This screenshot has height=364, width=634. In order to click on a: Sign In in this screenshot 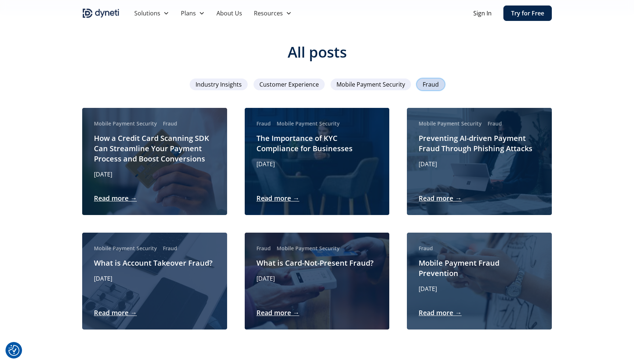, I will do `click(483, 13)`.